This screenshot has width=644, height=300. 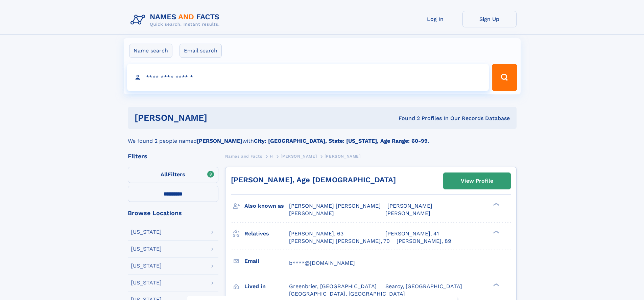 What do you see at coordinates (173, 214) in the screenshot?
I see `div: Browse Locations` at bounding box center [173, 214].